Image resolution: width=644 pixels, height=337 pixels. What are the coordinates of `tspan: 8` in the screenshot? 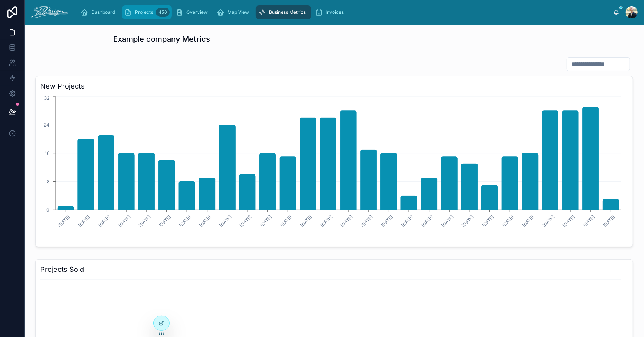 It's located at (48, 181).